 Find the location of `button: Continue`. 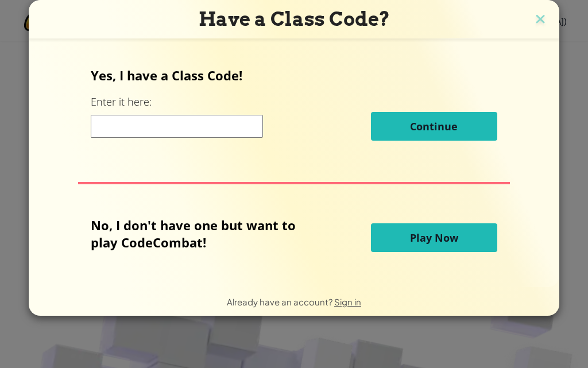

button: Continue is located at coordinates (434, 127).